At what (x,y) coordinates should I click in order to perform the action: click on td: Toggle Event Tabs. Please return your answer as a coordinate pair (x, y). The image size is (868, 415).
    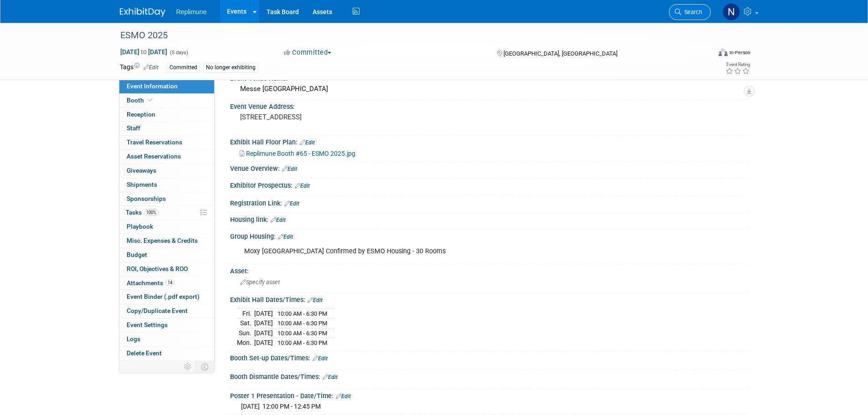
    Looking at the image, I should click on (205, 366).